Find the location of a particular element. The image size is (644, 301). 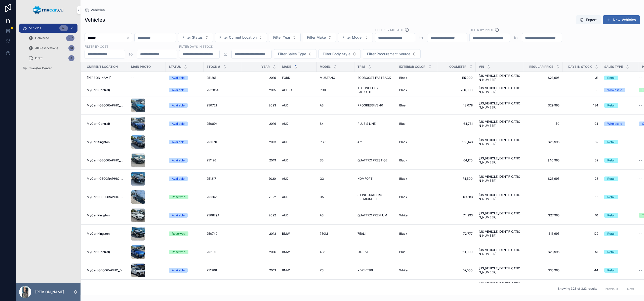

a: 251070 is located at coordinates (222, 142).